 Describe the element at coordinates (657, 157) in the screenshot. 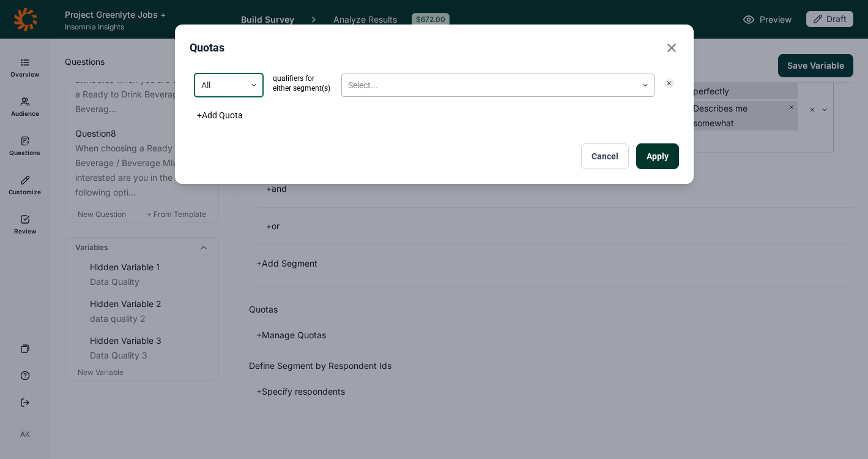

I see `button: Apply` at that location.